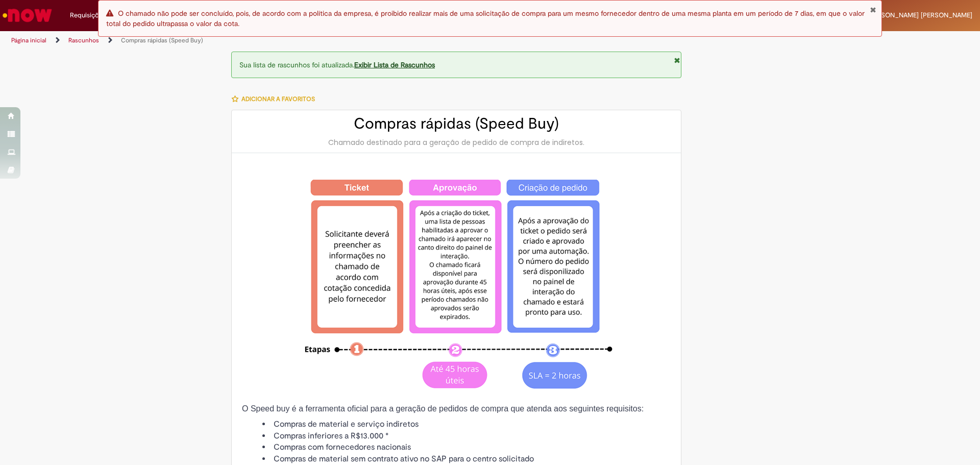 Image resolution: width=980 pixels, height=465 pixels. I want to click on button: Fechar Notificação, so click(873, 10).